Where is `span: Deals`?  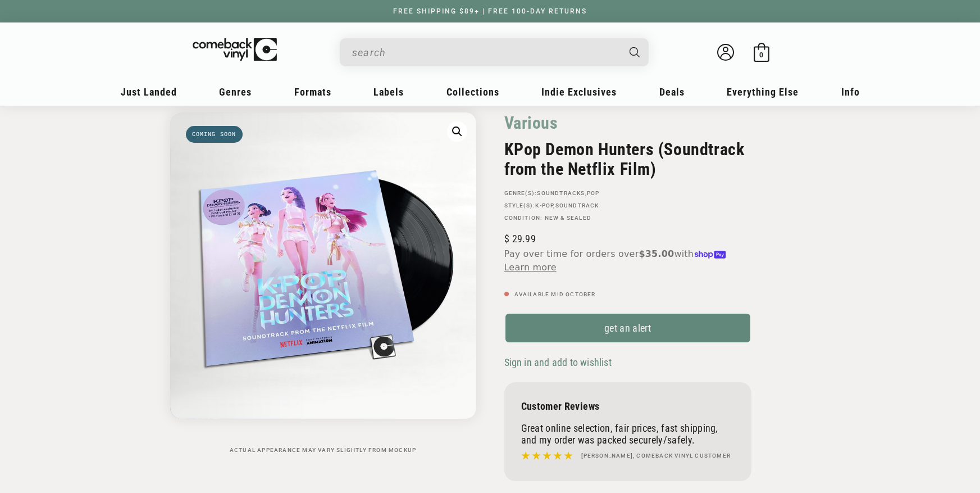 span: Deals is located at coordinates (672, 91).